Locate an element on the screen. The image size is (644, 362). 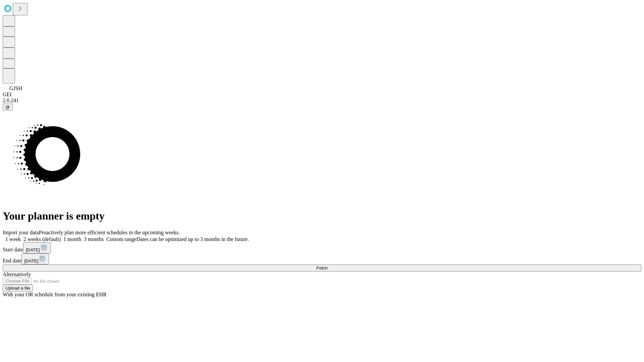
span: Fetch is located at coordinates (322, 268).